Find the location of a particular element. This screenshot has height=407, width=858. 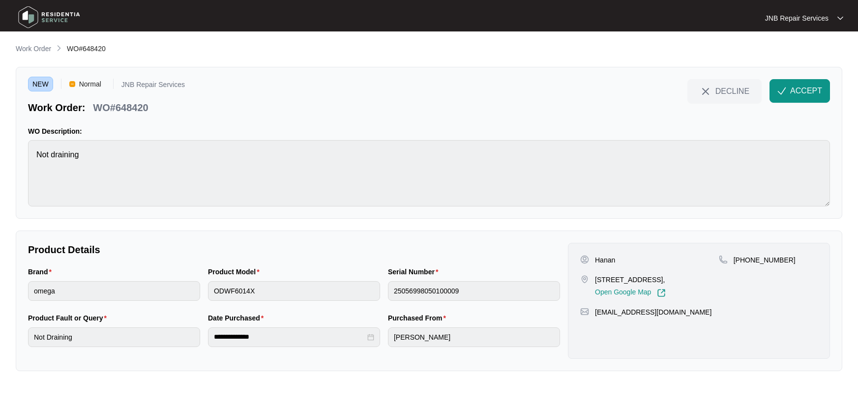

button: close-IconDECLINE is located at coordinates (724, 91).